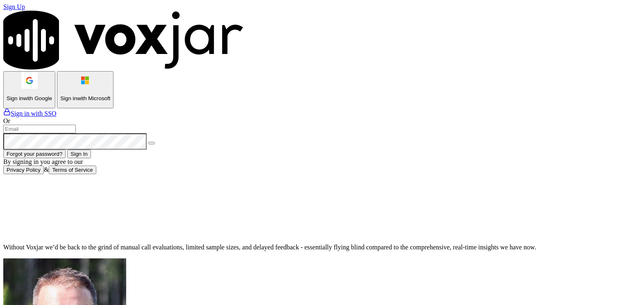 This screenshot has height=305, width=626. I want to click on p: Without Voxjar we’d be back to the grind of manual call evaluations, limited sample sizes, and de..., so click(313, 248).